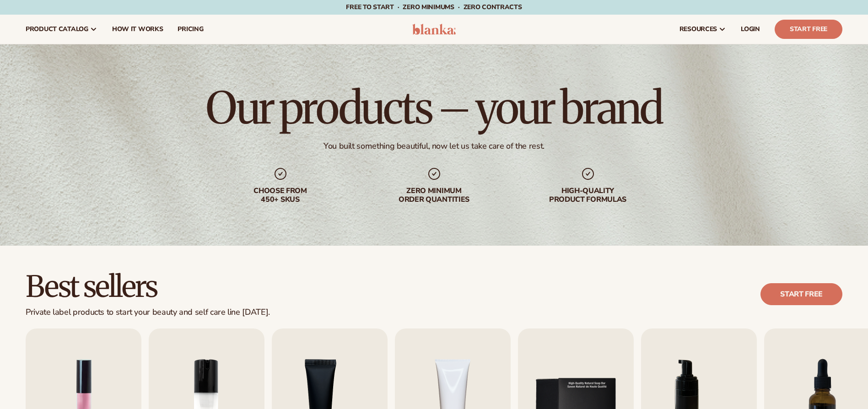 Image resolution: width=868 pixels, height=409 pixels. What do you see at coordinates (191, 30) in the screenshot?
I see `a: pricing` at bounding box center [191, 30].